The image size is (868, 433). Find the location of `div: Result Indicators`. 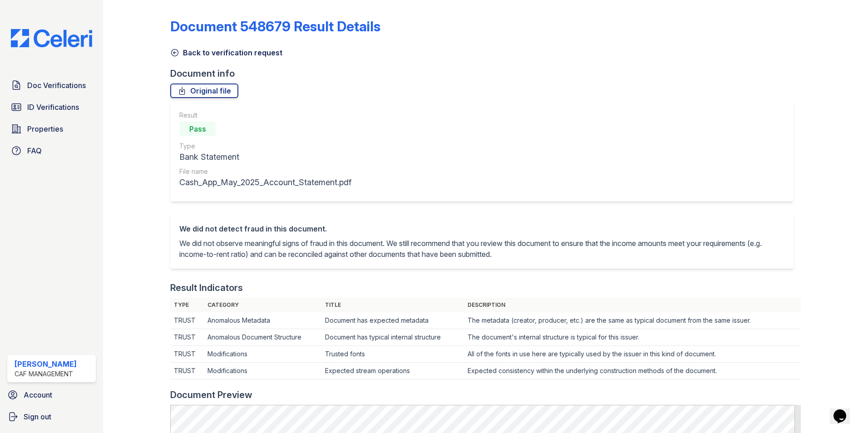

div: Result Indicators is located at coordinates (207, 288).